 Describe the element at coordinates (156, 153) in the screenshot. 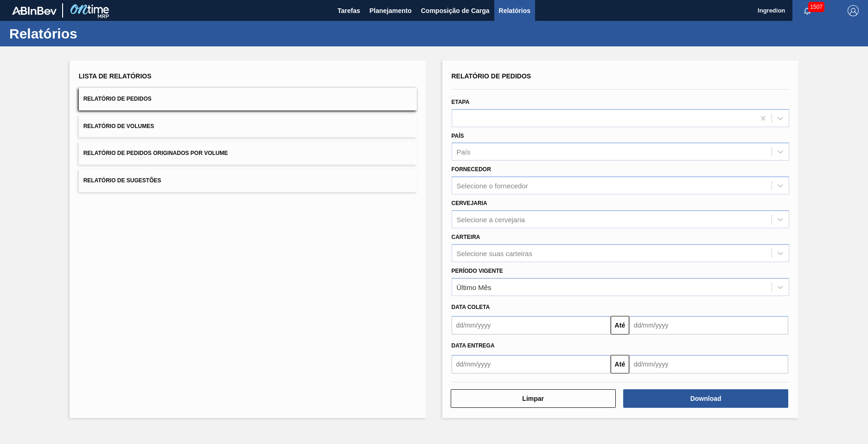

I see `span: Relatório de Pedidos Originados por Volume` at that location.